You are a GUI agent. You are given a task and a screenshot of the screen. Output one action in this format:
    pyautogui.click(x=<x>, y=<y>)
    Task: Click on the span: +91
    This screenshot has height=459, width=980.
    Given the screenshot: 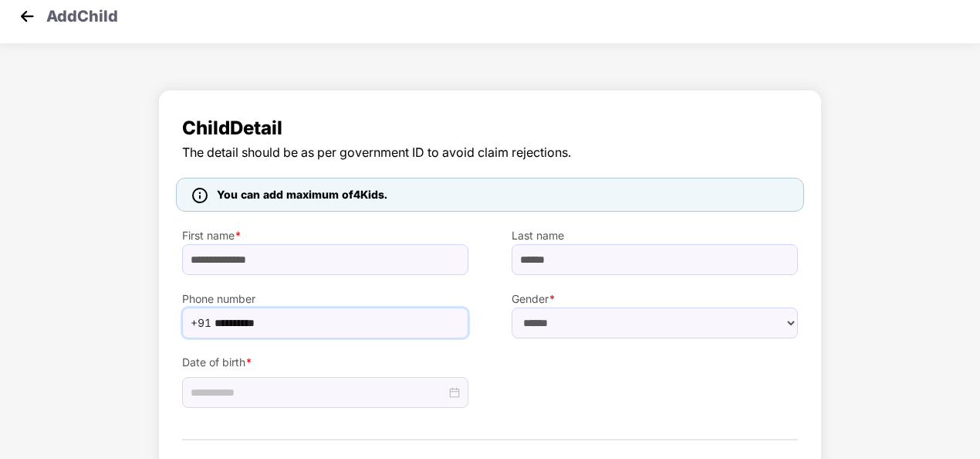 What is the action you would take?
    pyautogui.click(x=201, y=323)
    